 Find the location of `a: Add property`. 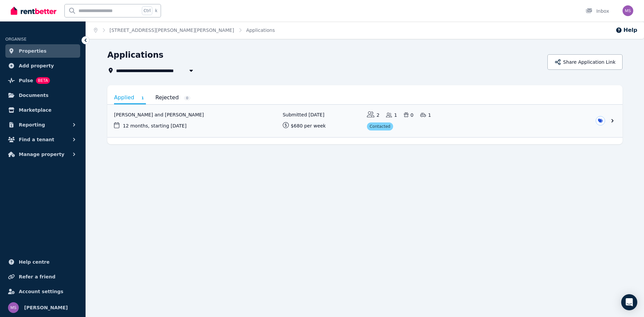

a: Add property is located at coordinates (42, 66).